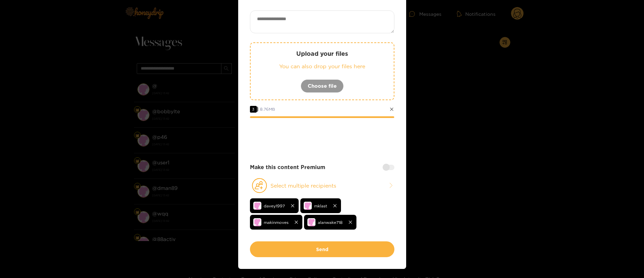  Describe the element at coordinates (254, 110) in the screenshot. I see `span: 3` at that location.